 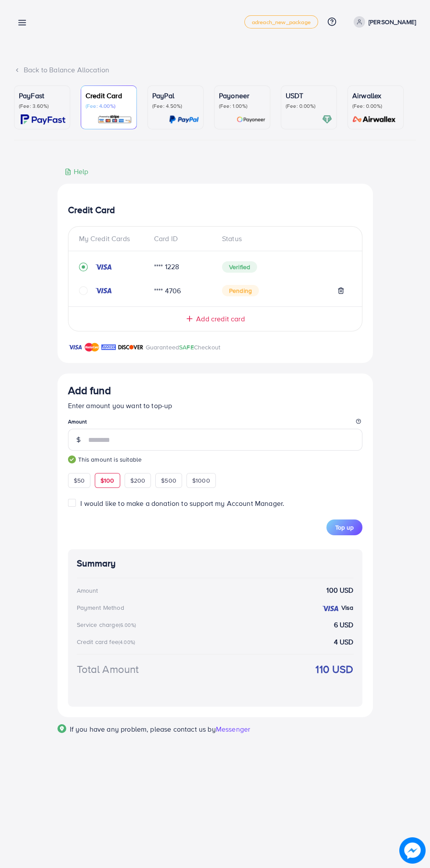 What do you see at coordinates (334, 668) in the screenshot?
I see `strong: 110 USD` at bounding box center [334, 668].